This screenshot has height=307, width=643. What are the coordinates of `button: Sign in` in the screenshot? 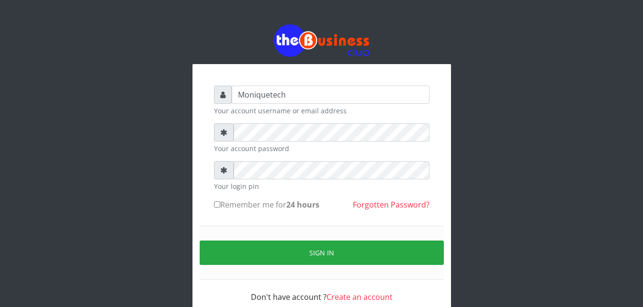 It's located at (322, 253).